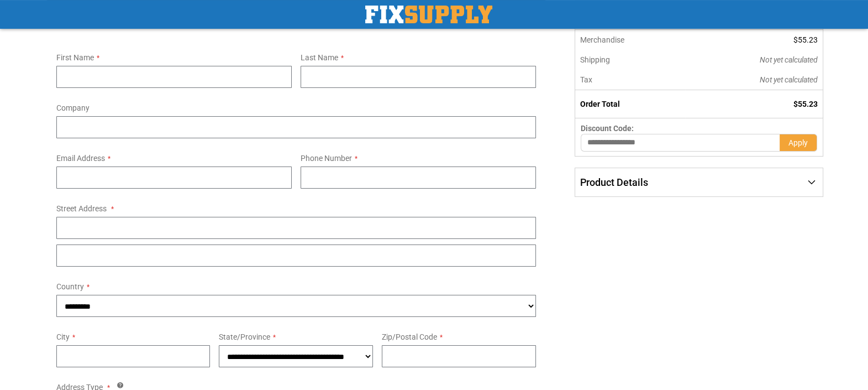  Describe the element at coordinates (326, 158) in the screenshot. I see `span: Phone Number` at that location.